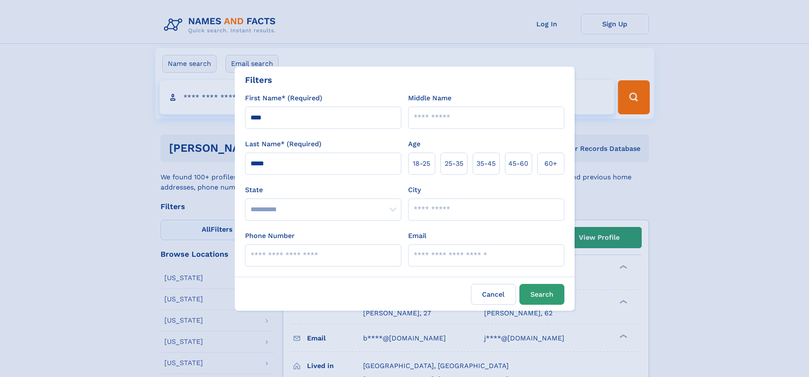 The width and height of the screenshot is (809, 377). I want to click on span: 35‑45, so click(486, 163).